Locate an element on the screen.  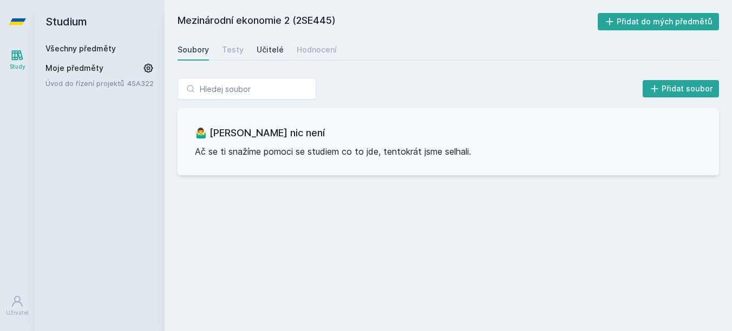
span: Moje předměty is located at coordinates (74, 68).